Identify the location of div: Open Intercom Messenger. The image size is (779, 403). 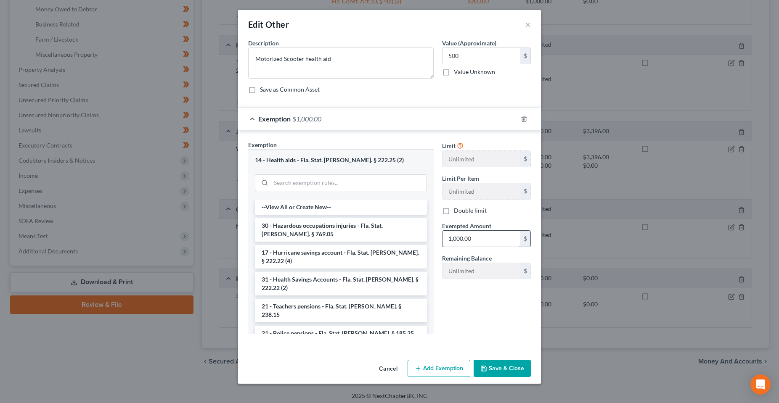
(761, 385).